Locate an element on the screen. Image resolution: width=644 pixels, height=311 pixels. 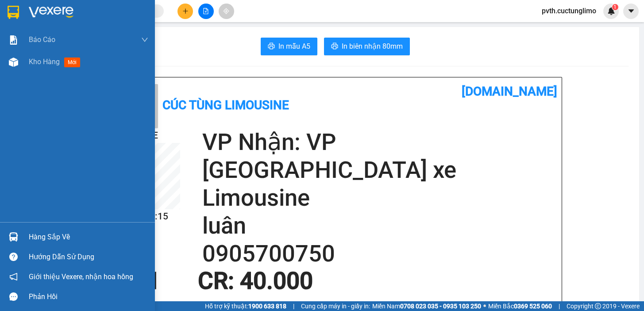
h2: 0905700750 is located at coordinates (380, 253).